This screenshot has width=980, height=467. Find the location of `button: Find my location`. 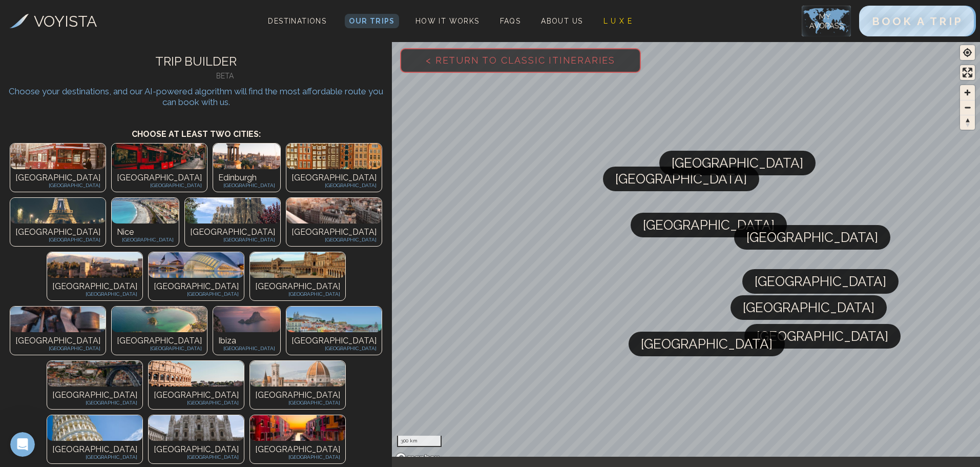

button: Find my location is located at coordinates (967, 52).